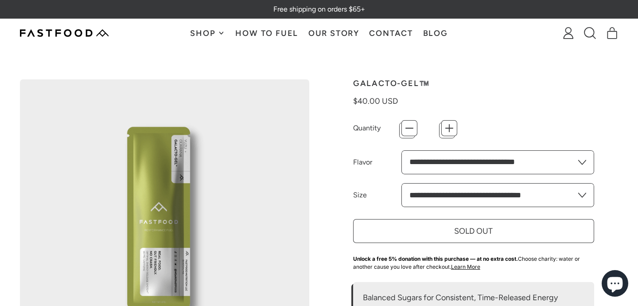 This screenshot has height=306, width=638. What do you see at coordinates (473, 231) in the screenshot?
I see `button: Sold Out` at bounding box center [473, 231].